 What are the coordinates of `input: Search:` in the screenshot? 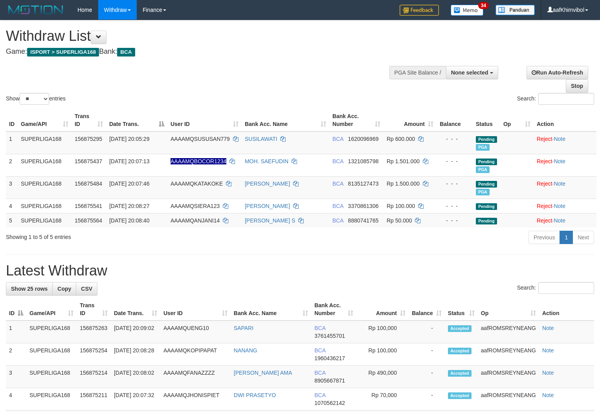 It's located at (566, 99).